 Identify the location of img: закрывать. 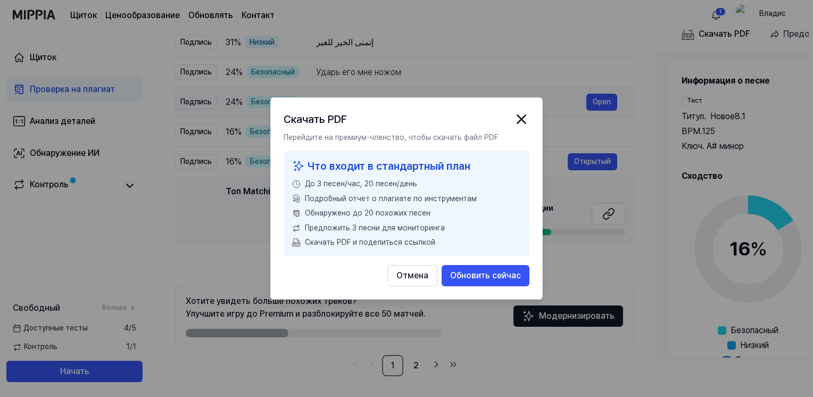
(521, 119).